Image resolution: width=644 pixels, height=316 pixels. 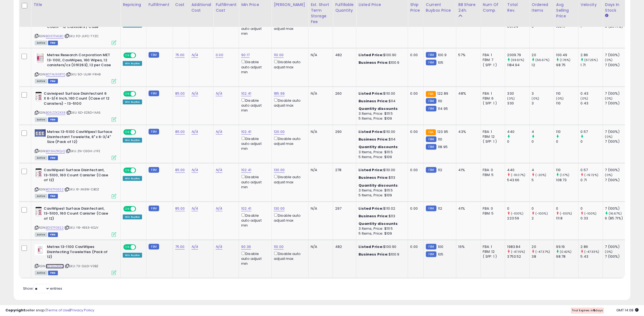 I want to click on div: 12, so click(x=542, y=65).